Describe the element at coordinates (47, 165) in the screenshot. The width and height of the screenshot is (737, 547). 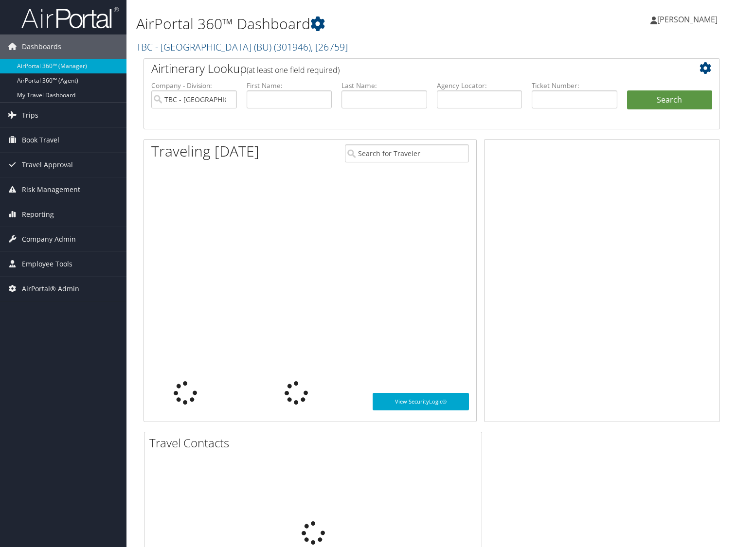
I see `span: Travel Approval` at that location.